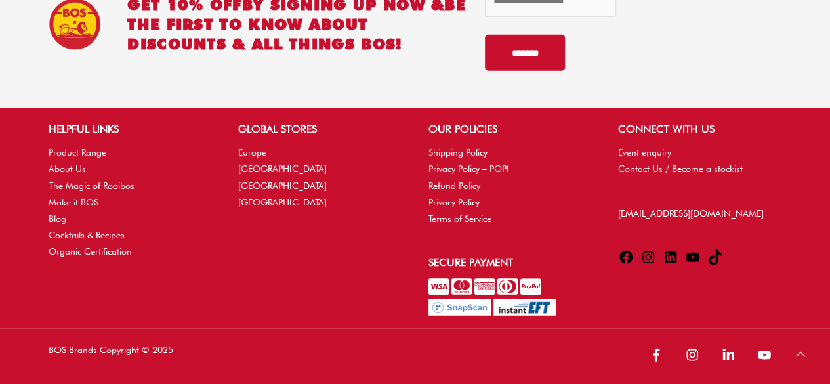 The image size is (830, 384). What do you see at coordinates (91, 186) in the screenshot?
I see `a: The Magic of Rooibos` at bounding box center [91, 186].